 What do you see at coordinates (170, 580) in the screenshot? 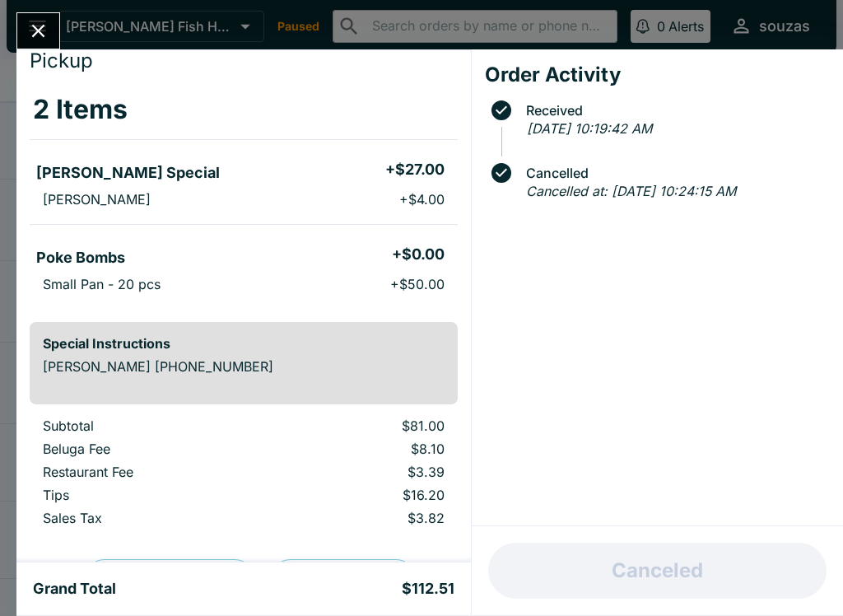
I see `button: Preview Receipt` at bounding box center [170, 580].